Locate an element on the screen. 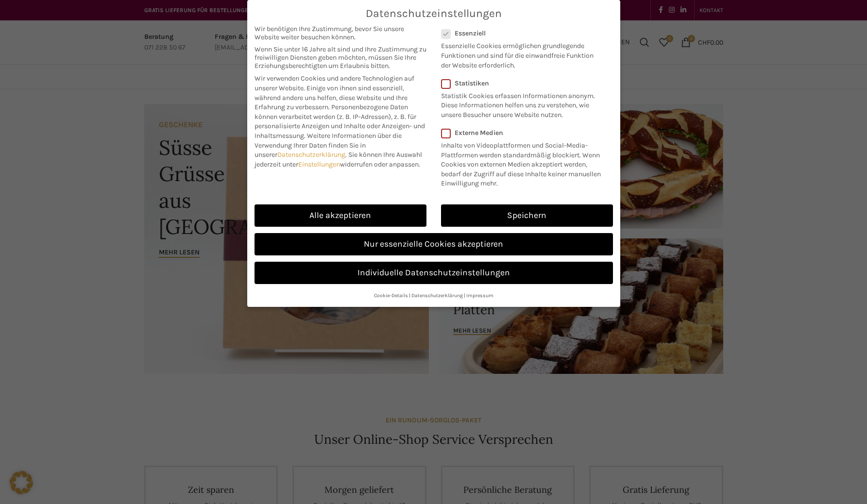 Image resolution: width=867 pixels, height=504 pixels. span: Wenn Sie unter 16 Jahre alt sind und Ihre Zustimmung zu freiwilligen Diensten geben möchten, müss... is located at coordinates (341, 58).